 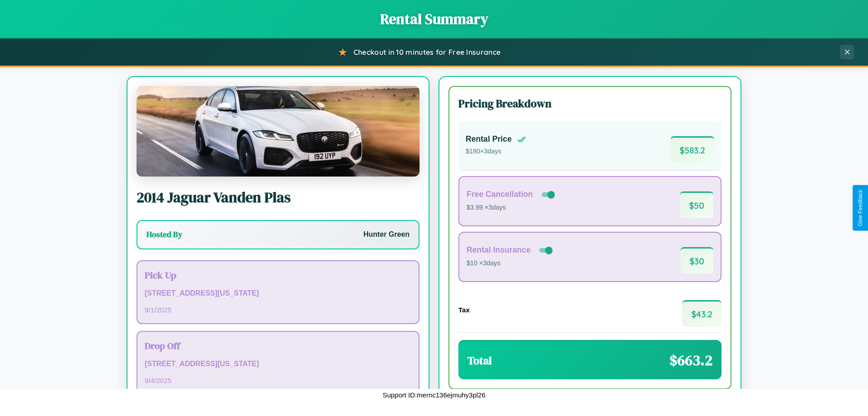 What do you see at coordinates (427, 52) in the screenshot?
I see `span: Checkout in 10 minutes for Free Insurance` at bounding box center [427, 52].